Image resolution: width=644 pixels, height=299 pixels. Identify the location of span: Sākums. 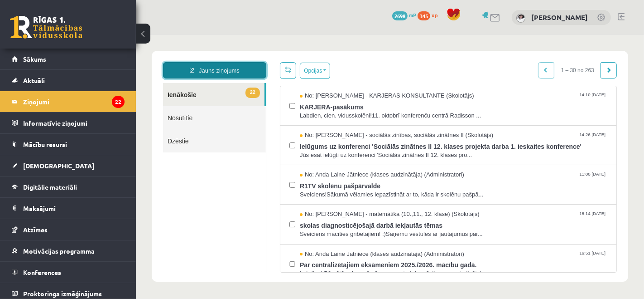
(35, 59).